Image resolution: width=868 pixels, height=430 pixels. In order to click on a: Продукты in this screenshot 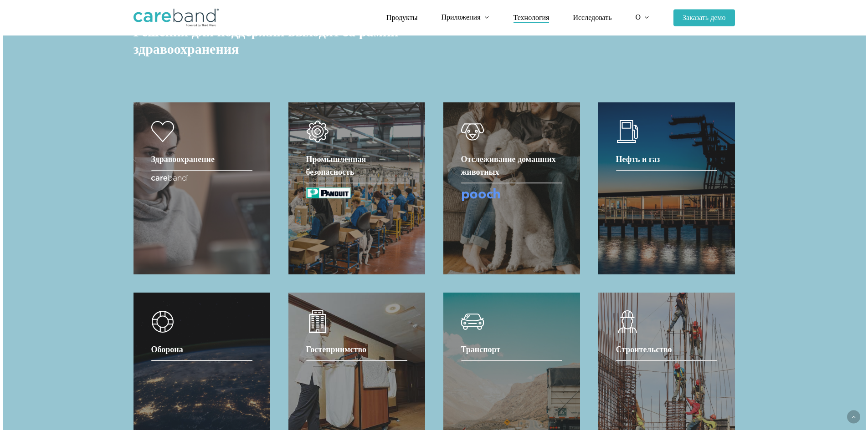, I will do `click(402, 18)`.